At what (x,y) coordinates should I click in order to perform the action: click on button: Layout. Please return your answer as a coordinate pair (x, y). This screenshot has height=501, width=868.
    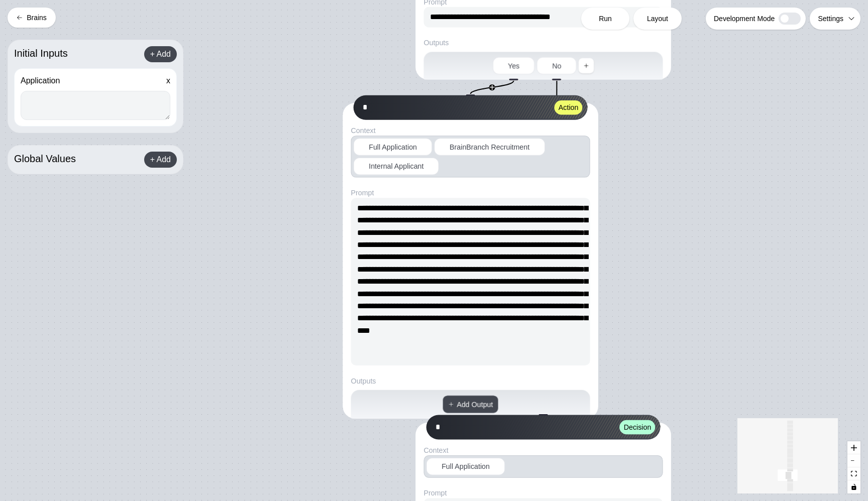
    Looking at the image, I should click on (657, 18).